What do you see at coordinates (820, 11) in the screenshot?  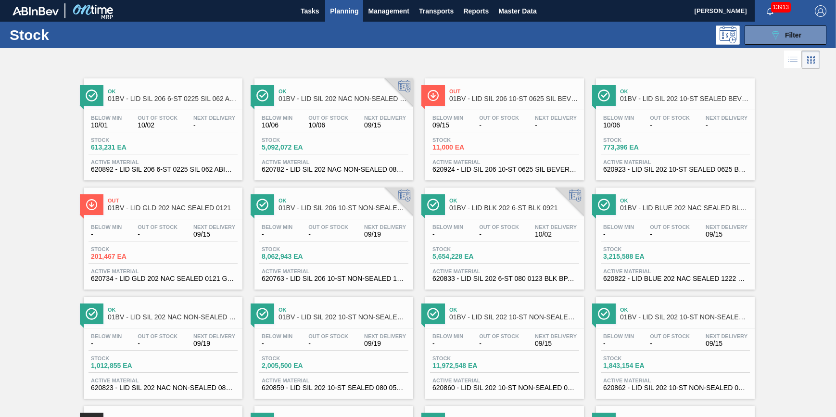 I see `img: Logout` at bounding box center [820, 11].